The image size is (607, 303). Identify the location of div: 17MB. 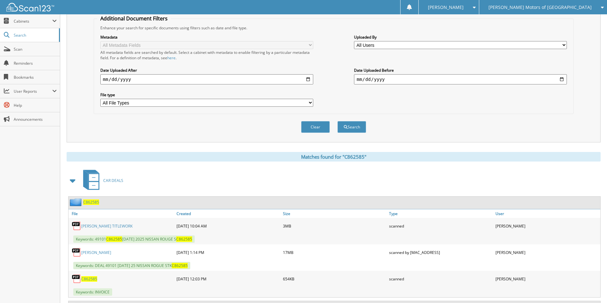
(334, 252).